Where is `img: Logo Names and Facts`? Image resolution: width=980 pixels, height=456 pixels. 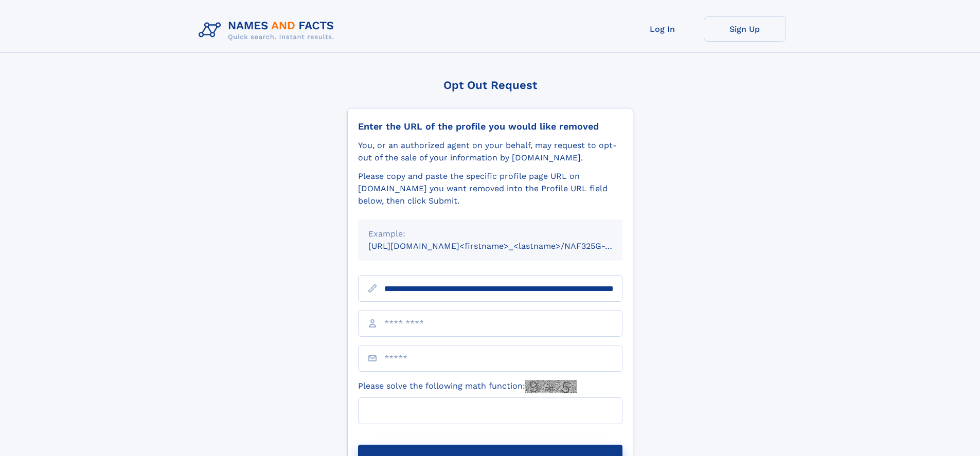
img: Logo Names and Facts is located at coordinates (268, 30).